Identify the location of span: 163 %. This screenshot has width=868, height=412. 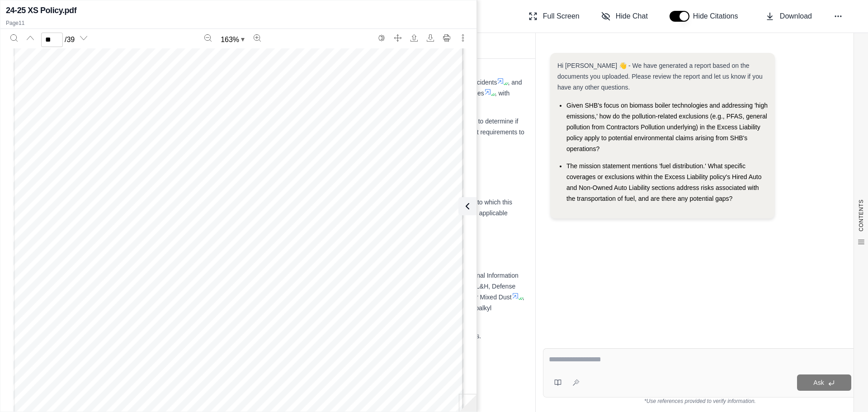
(230, 40).